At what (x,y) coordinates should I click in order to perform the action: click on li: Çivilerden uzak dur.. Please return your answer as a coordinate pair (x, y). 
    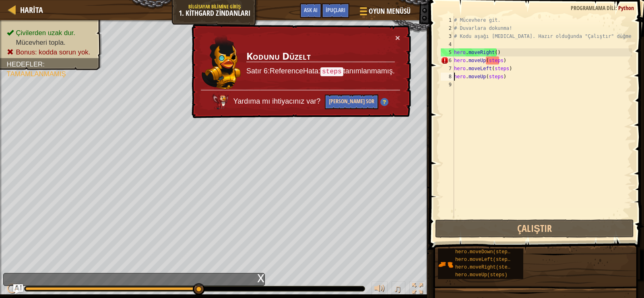
    Looking at the image, I should click on (51, 33).